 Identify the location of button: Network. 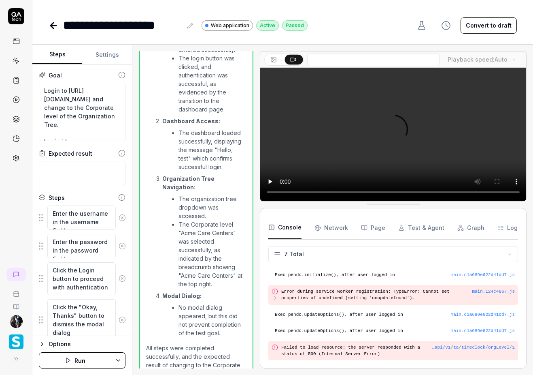
(331, 228).